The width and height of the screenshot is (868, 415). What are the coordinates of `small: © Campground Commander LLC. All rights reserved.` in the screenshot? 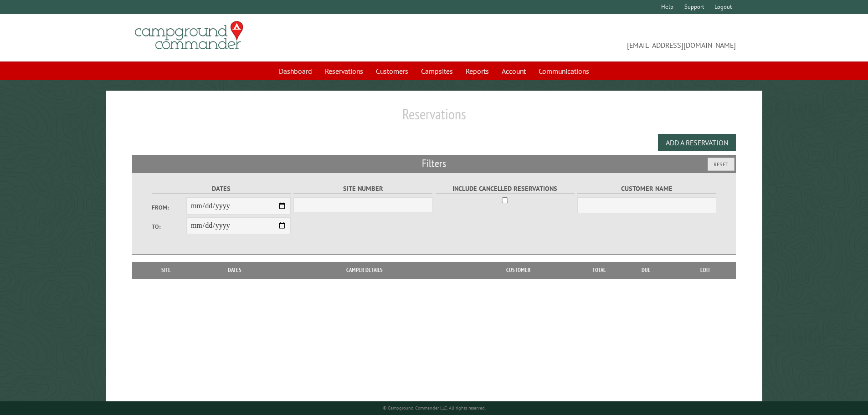 It's located at (434, 408).